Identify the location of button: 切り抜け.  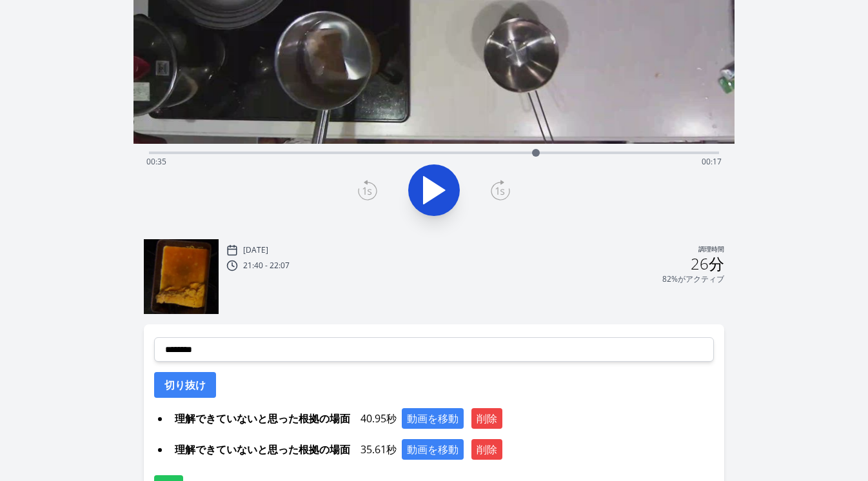
(185, 385).